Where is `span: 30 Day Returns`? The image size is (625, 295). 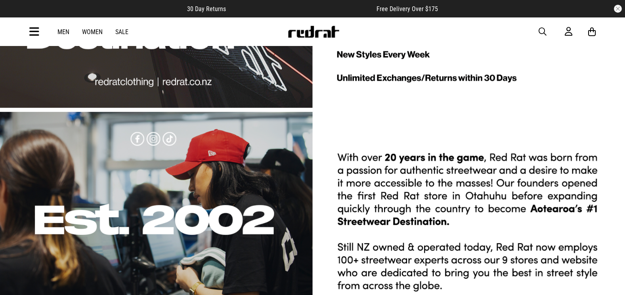
span: 30 Day Returns is located at coordinates (206, 9).